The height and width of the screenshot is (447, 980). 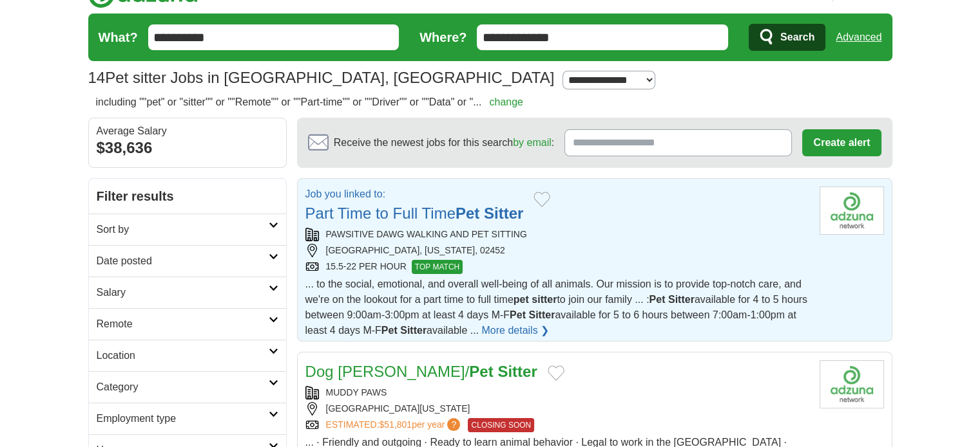 What do you see at coordinates (521, 300) in the screenshot?
I see `strong: pet` at bounding box center [521, 300].